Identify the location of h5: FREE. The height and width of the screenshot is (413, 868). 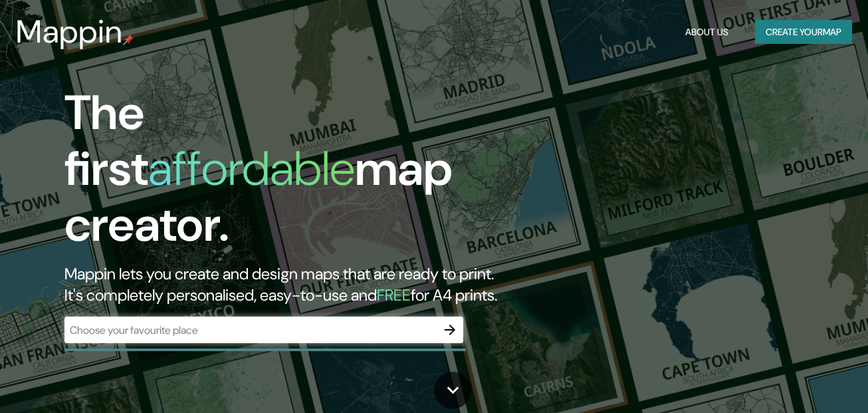
(393, 294).